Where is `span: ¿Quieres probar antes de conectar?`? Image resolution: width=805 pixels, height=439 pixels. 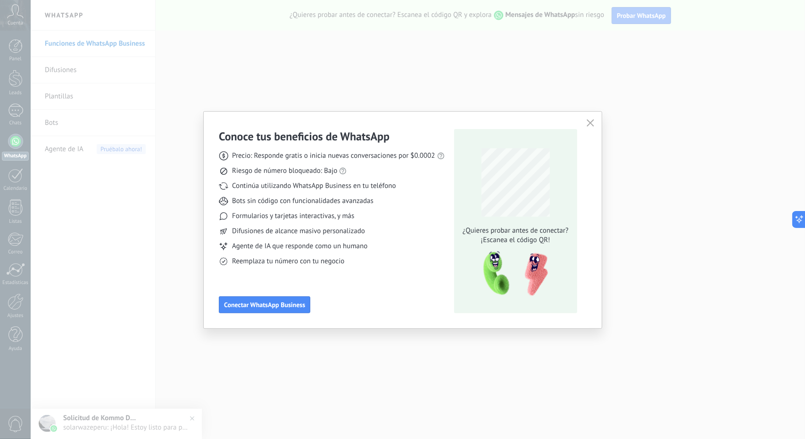
span: ¿Quieres probar antes de conectar? is located at coordinates (515, 231).